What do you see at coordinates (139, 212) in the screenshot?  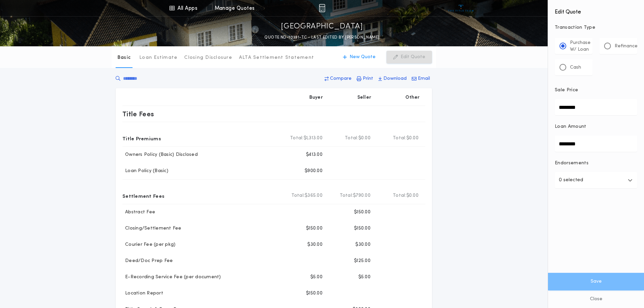 I see `p: Abstract Fee` at bounding box center [139, 212].